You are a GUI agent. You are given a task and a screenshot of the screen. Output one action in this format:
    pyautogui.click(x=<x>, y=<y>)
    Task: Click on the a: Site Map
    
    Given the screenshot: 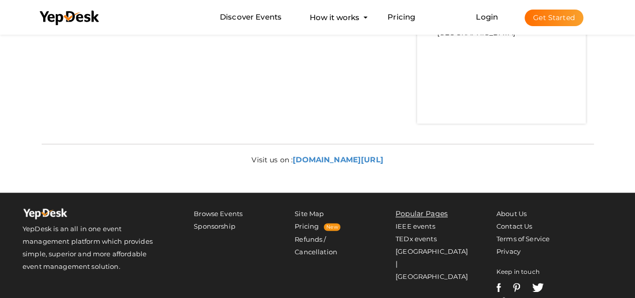 What is the action you would take?
    pyautogui.click(x=309, y=213)
    